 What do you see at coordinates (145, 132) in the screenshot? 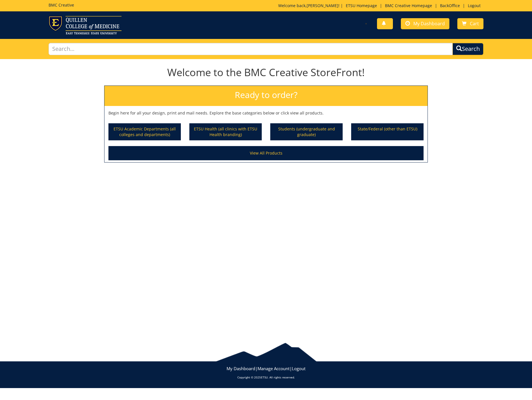
I see `p: ETSU Academic Departments (all colleges and departments)` at bounding box center [145, 132].